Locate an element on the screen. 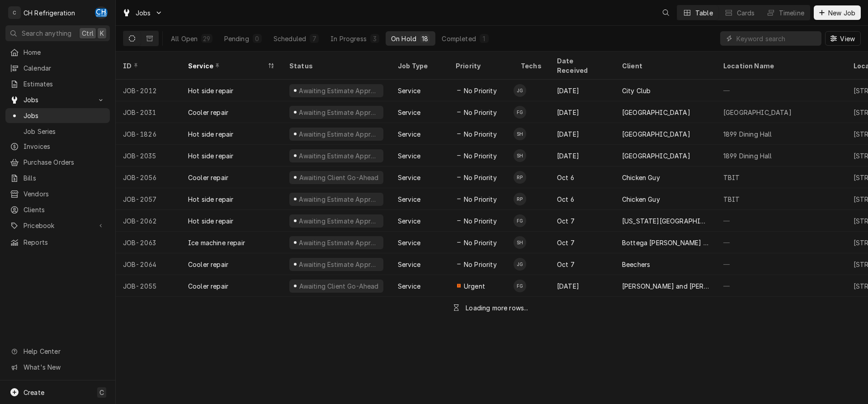 The width and height of the screenshot is (868, 404). div: JOB-2063 is located at coordinates (148, 243).